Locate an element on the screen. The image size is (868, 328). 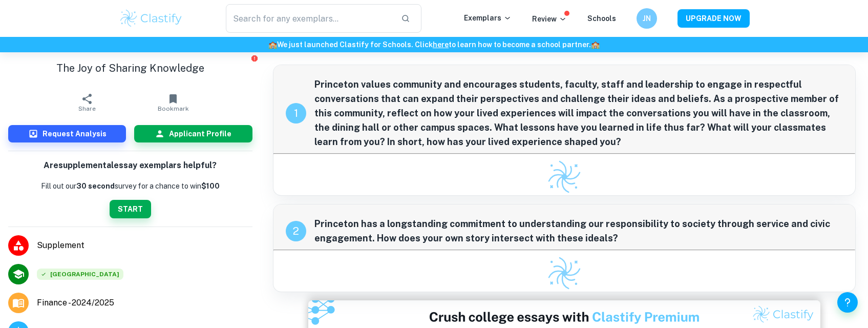
a: Schools is located at coordinates (601, 18).